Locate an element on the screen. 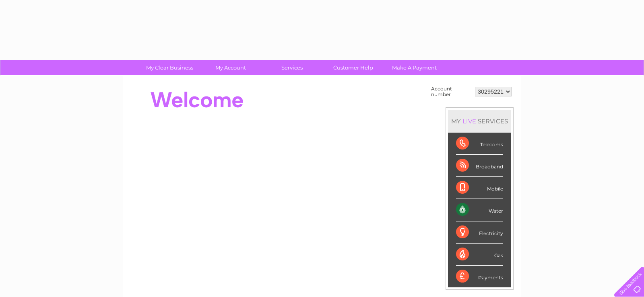 Image resolution: width=644 pixels, height=297 pixels. div: Telecoms is located at coordinates (479, 143).